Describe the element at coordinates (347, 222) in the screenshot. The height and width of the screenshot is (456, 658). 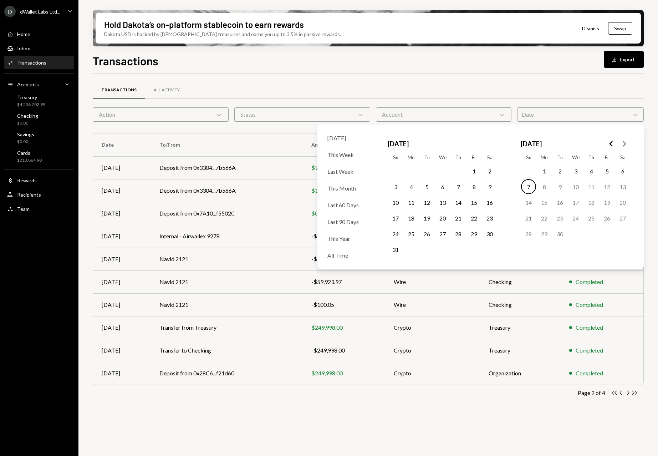
I see `div: Last 90 Days` at that location.